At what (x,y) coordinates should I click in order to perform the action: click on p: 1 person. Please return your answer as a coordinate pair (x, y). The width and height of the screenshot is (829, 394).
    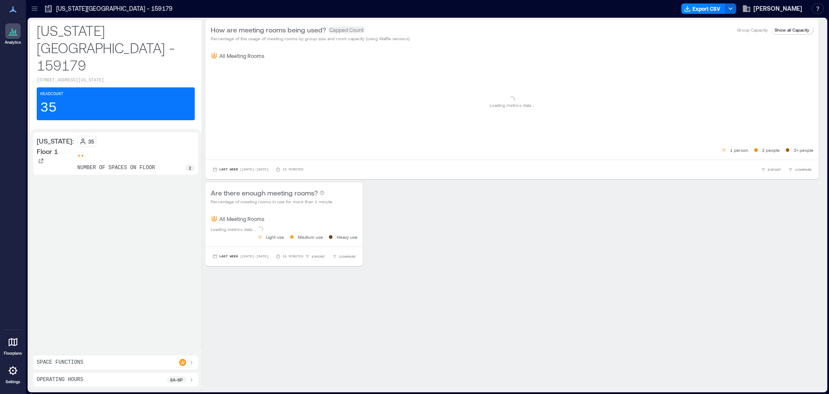
    Looking at the image, I should click on (740, 150).